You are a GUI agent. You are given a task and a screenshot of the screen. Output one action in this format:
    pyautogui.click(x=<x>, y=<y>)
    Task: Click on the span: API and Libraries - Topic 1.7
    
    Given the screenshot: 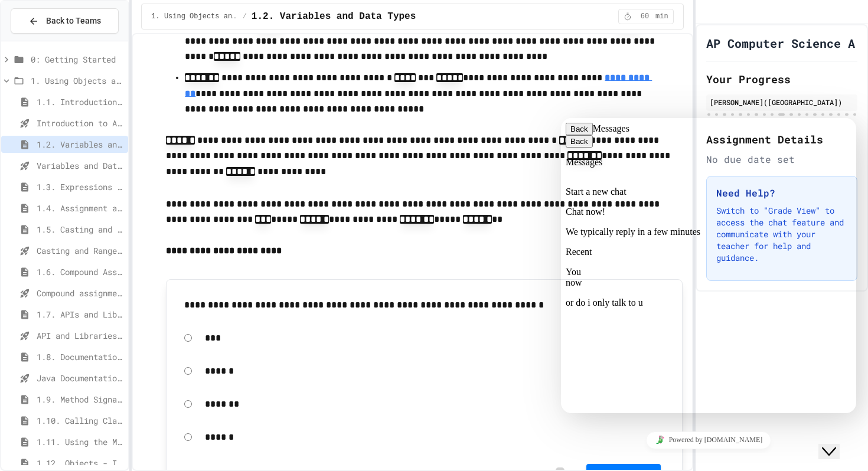 What is the action you would take?
    pyautogui.click(x=80, y=335)
    